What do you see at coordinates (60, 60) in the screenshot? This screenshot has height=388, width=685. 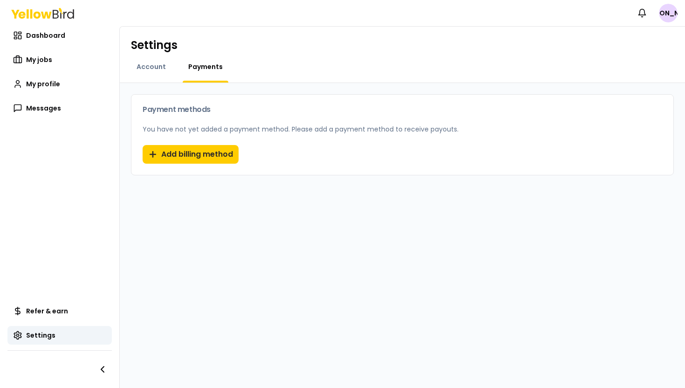 I see `a: My jobs` at bounding box center [60, 60].